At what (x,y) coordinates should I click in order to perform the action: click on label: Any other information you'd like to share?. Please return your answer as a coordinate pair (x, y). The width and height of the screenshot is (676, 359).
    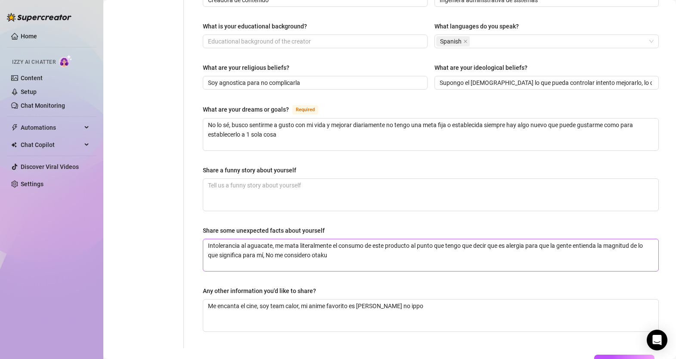
    Looking at the image, I should click on (262, 291).